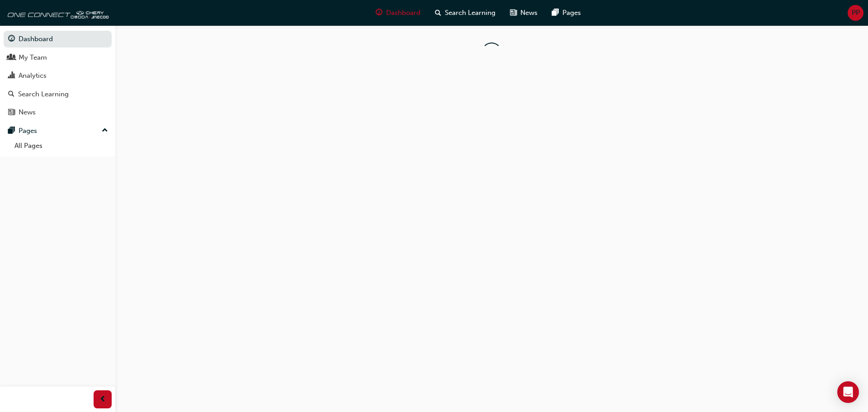 The height and width of the screenshot is (412, 868). What do you see at coordinates (27, 112) in the screenshot?
I see `div: News` at bounding box center [27, 112].